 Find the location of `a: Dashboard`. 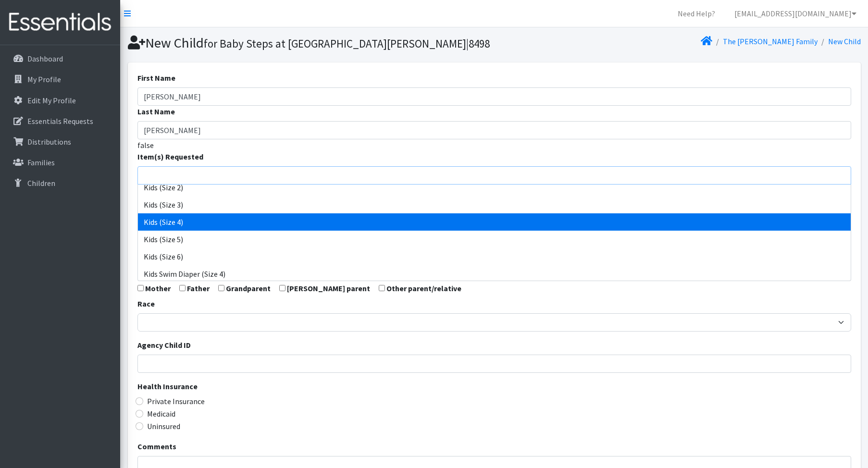

a: Dashboard is located at coordinates (60, 59).